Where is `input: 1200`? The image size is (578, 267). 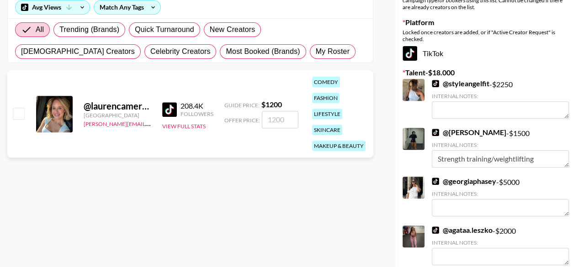
input: 1200 is located at coordinates (280, 120).